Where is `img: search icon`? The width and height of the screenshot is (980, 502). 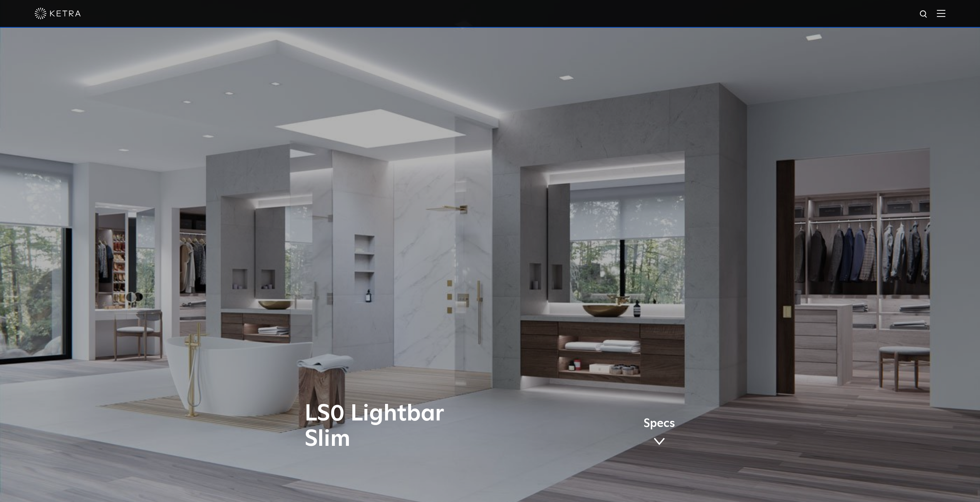
img: search icon is located at coordinates (924, 14).